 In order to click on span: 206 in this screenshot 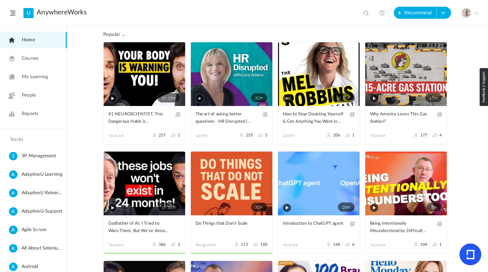, I will do `click(337, 135)`.